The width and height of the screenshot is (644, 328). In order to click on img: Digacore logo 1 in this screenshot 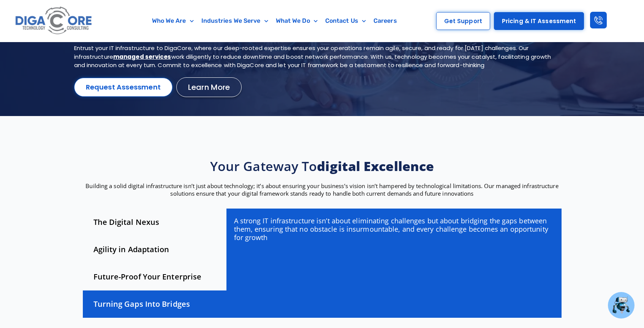, I will do `click(54, 21)`.